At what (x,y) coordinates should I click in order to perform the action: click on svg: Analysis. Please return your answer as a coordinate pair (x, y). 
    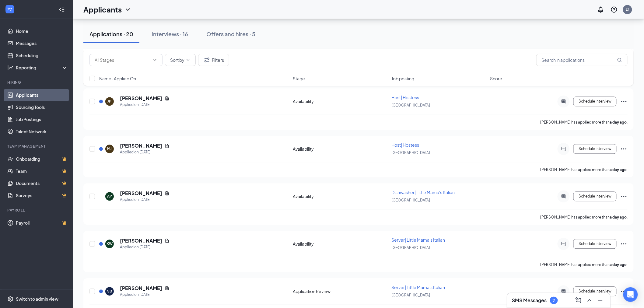
    Looking at the image, I should click on (10, 68).